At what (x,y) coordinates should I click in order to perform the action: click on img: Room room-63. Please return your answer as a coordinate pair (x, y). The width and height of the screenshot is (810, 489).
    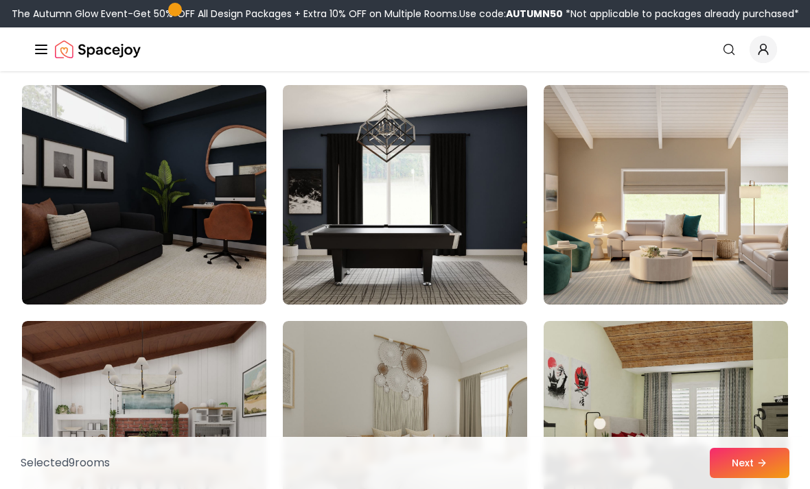
    Looking at the image, I should click on (666, 195).